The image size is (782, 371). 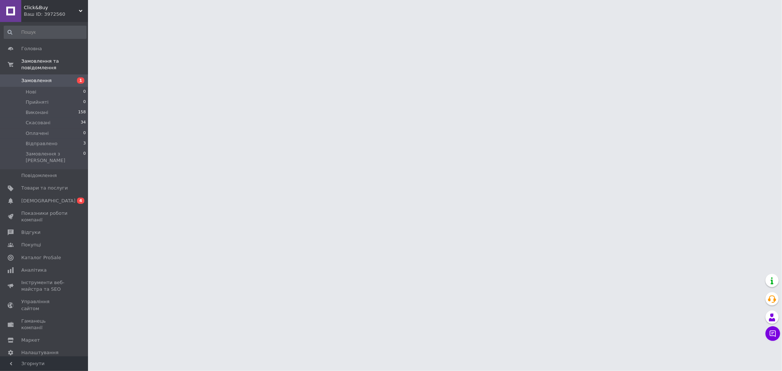 I want to click on span: Замовлення та повідомлення, so click(x=55, y=65).